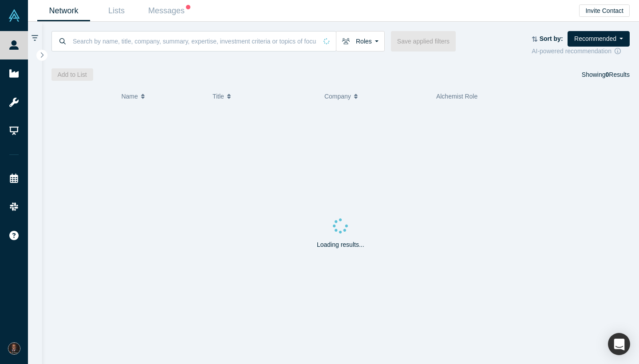 The width and height of the screenshot is (639, 364). I want to click on button: Company, so click(376, 97).